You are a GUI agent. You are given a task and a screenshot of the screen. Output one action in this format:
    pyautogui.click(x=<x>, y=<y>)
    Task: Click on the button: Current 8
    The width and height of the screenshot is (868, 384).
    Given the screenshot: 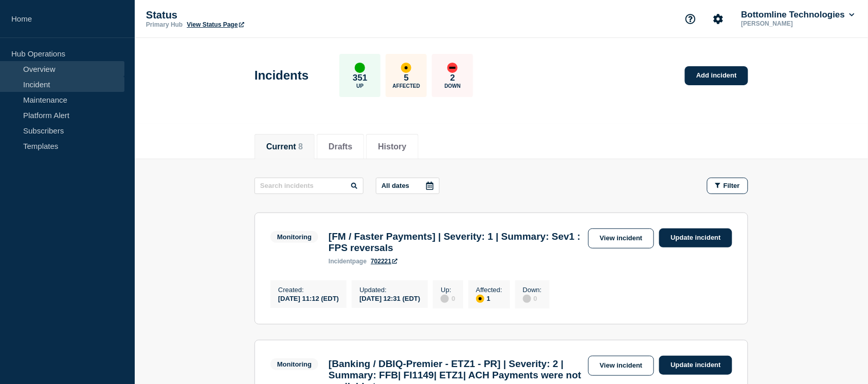 What is the action you would take?
    pyautogui.click(x=284, y=147)
    